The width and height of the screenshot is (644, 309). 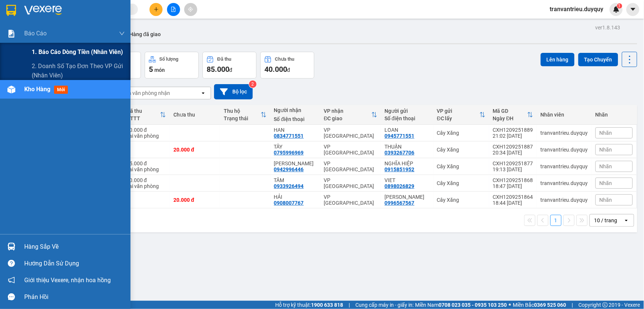 What do you see at coordinates (633, 9) in the screenshot?
I see `span: caret-down` at bounding box center [633, 9].